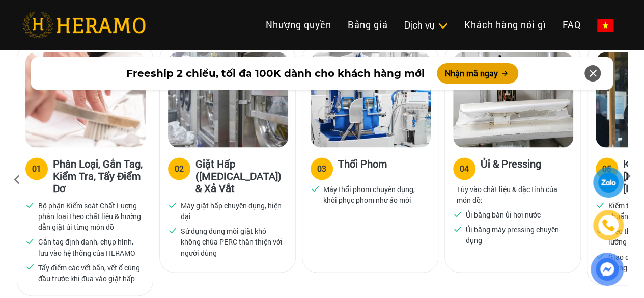 This screenshot has height=298, width=644. What do you see at coordinates (607, 169) in the screenshot?
I see `div: 05` at bounding box center [607, 169].